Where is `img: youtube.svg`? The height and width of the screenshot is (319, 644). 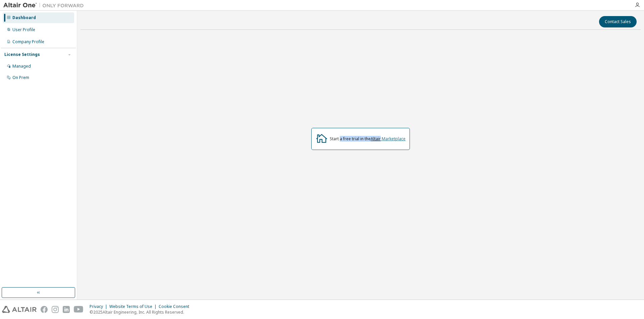 img: youtube.svg is located at coordinates (79, 310).